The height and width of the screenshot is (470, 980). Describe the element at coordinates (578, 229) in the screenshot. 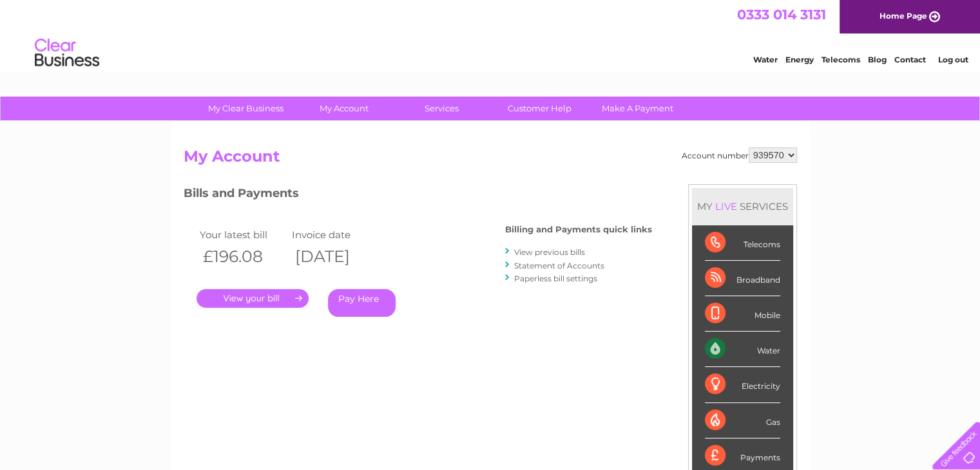

I see `h4: Billing and Payments quick links` at that location.